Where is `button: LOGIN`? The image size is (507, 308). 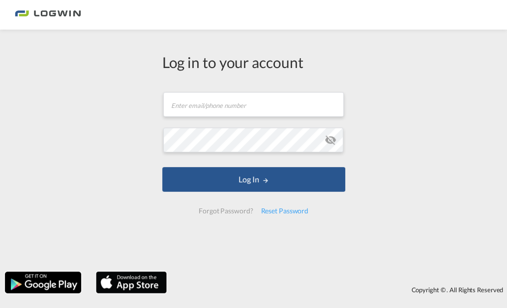 button: LOGIN is located at coordinates (254, 179).